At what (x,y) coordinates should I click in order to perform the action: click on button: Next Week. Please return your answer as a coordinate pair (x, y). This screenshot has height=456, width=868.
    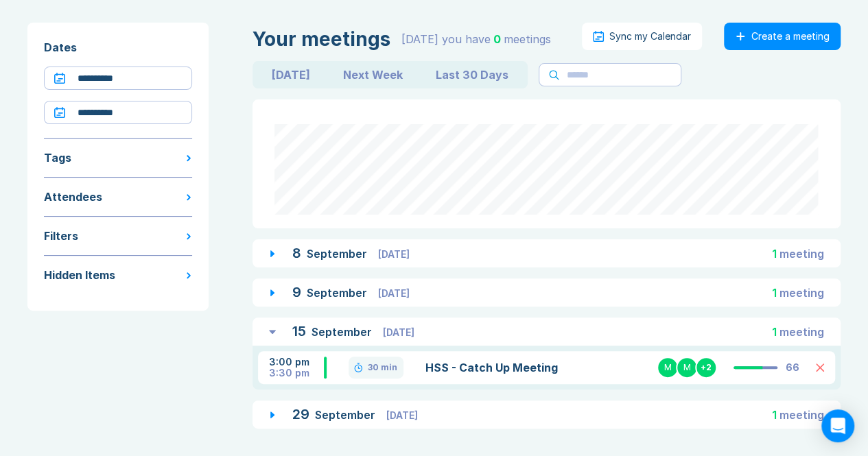
    Looking at the image, I should click on (372, 75).